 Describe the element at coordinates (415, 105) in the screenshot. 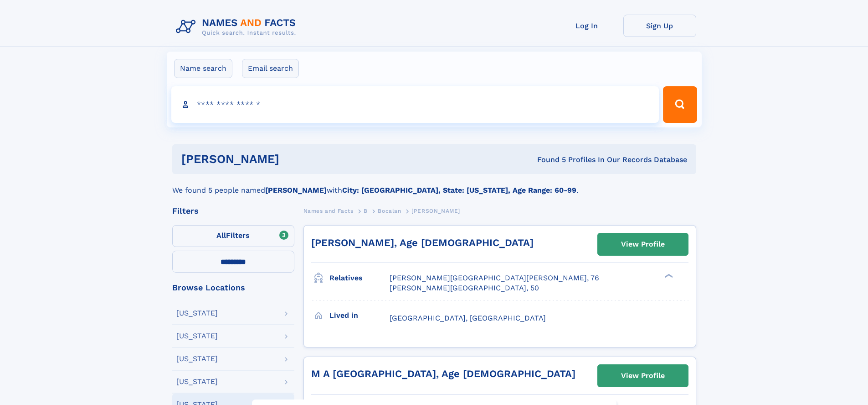

I see `input: search input` at that location.